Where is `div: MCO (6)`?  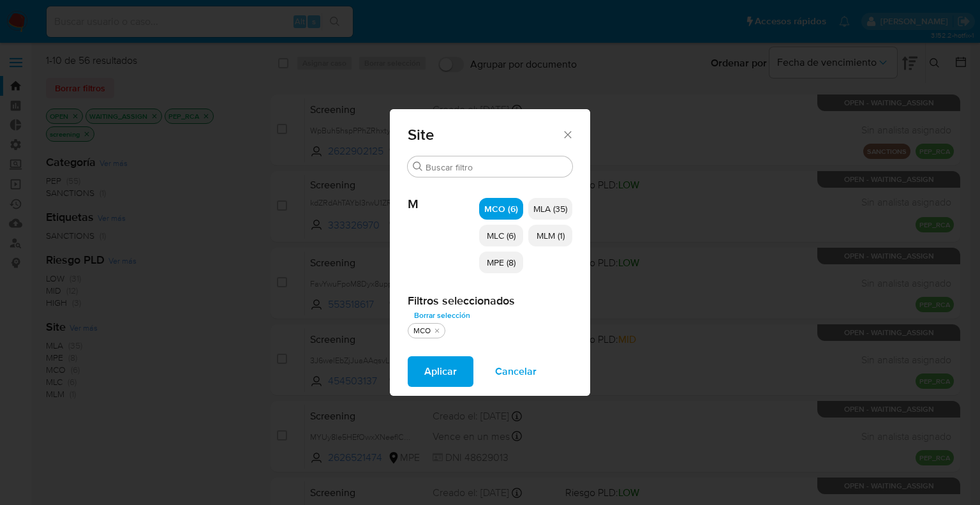
div: MCO (6) is located at coordinates (501, 209).